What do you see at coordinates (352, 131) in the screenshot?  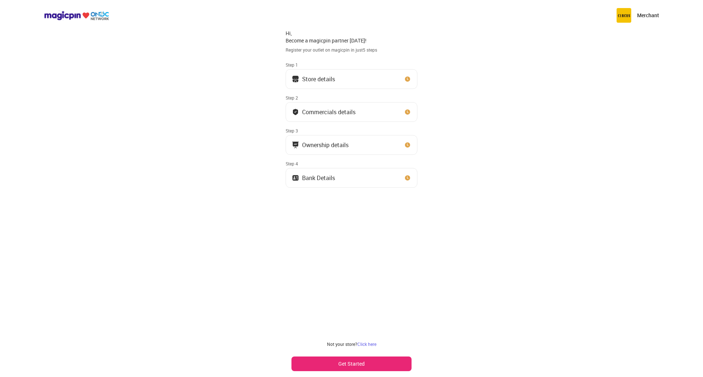 I see `div: Step 3` at bounding box center [352, 131].